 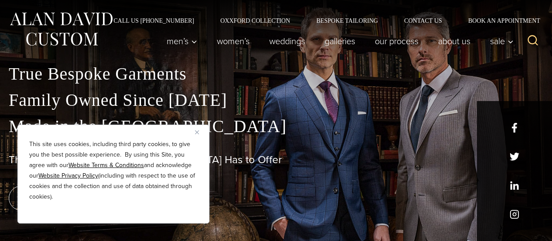 I want to click on nav: Secondary Navigation, so click(x=322, y=21).